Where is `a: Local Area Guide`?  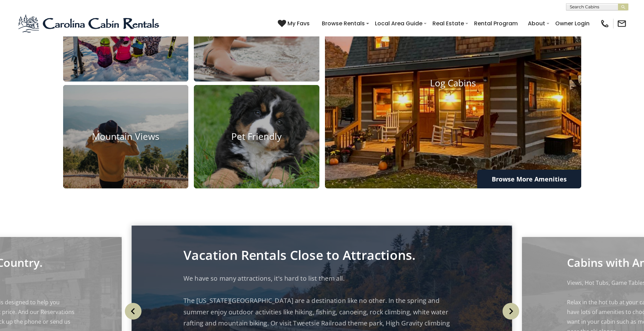
a: Local Area Guide is located at coordinates (398, 23).